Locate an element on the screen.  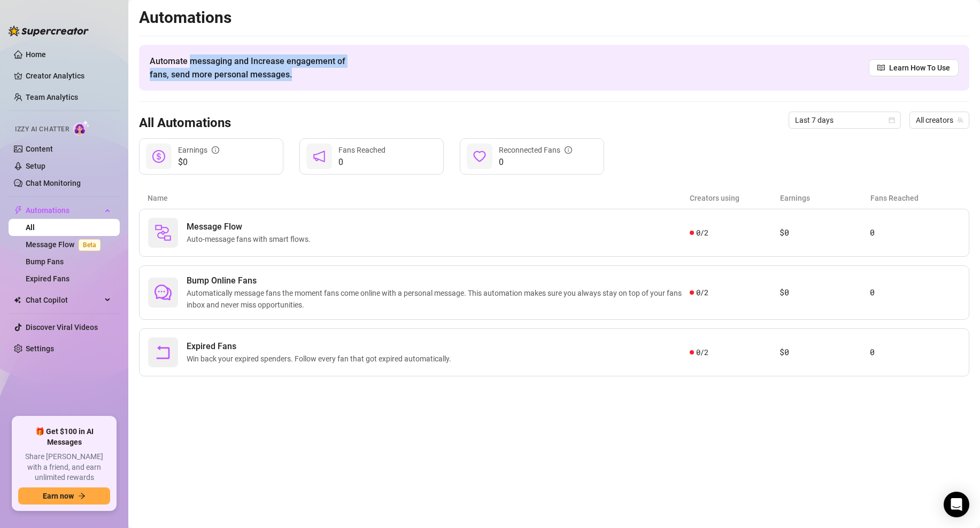
img: logo-BBDzfeDw.svg is located at coordinates (49, 31).